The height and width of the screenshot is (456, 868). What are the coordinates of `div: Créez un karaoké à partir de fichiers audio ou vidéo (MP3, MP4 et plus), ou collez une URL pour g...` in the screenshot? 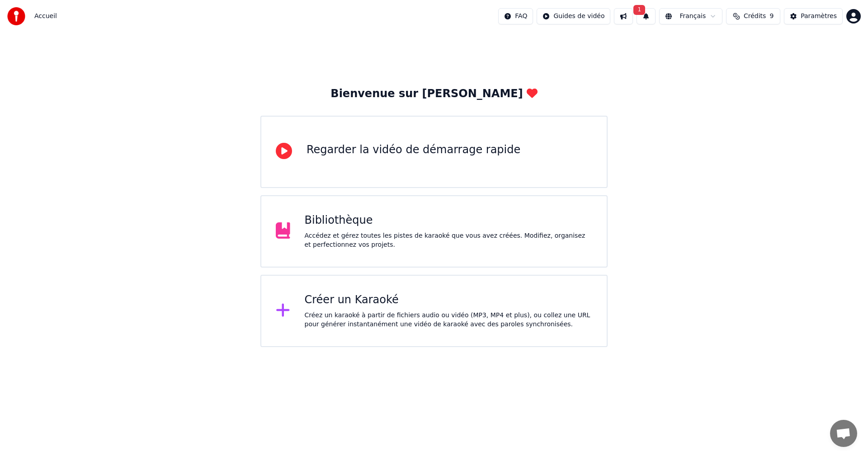 It's located at (449, 320).